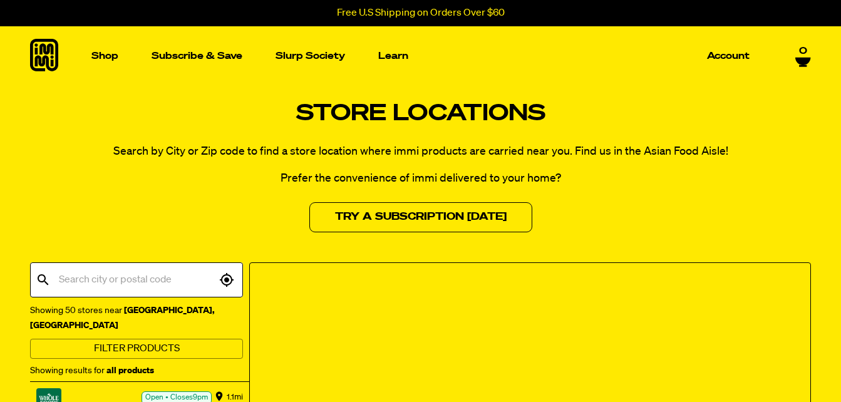 The width and height of the screenshot is (841, 402). What do you see at coordinates (420, 178) in the screenshot?
I see `p: Prefer the convenience of immi delivered to your home?` at bounding box center [420, 178].